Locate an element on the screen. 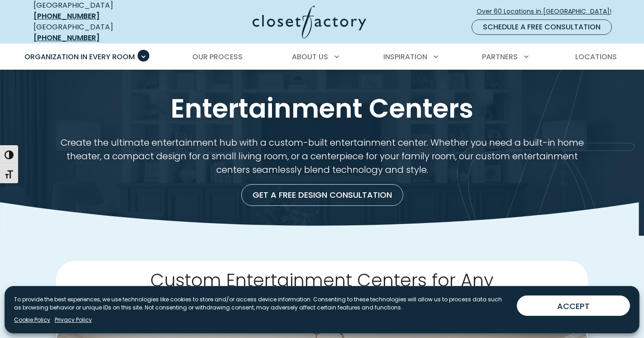  span: Custom Entertainment Centers for Any is located at coordinates (322, 280).